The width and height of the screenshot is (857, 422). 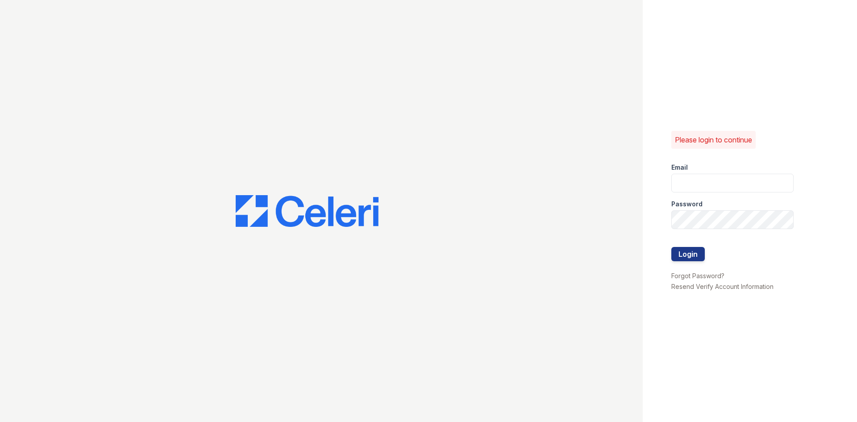 I want to click on a: Resend Verify Account Information, so click(x=722, y=286).